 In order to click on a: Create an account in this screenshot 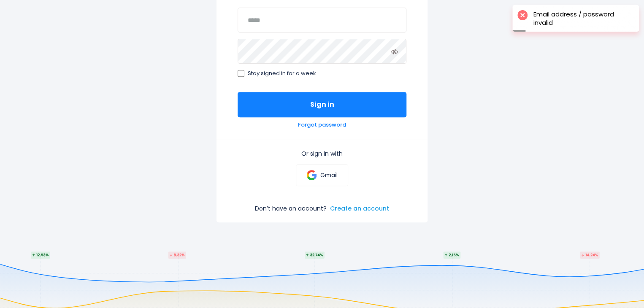, I will do `click(360, 209)`.